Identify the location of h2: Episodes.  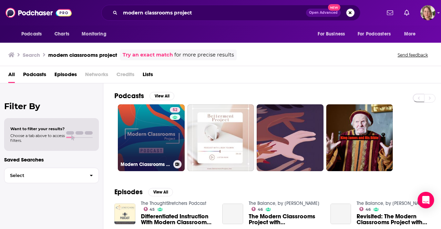
(129, 192).